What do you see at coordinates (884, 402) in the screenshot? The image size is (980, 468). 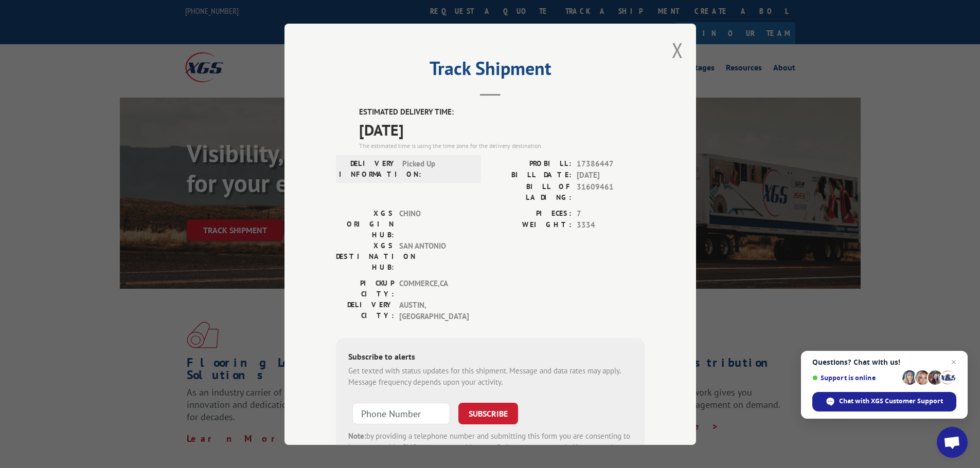 I see `div: Chat with XGS Customer Support` at bounding box center [884, 402].